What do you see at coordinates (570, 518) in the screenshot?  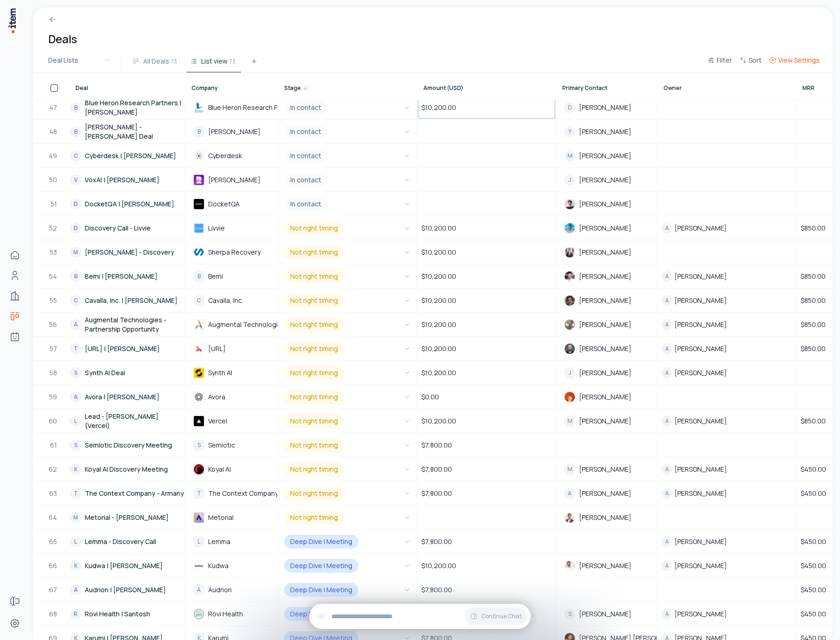 I see `img: Karim Rahme` at bounding box center [570, 518].